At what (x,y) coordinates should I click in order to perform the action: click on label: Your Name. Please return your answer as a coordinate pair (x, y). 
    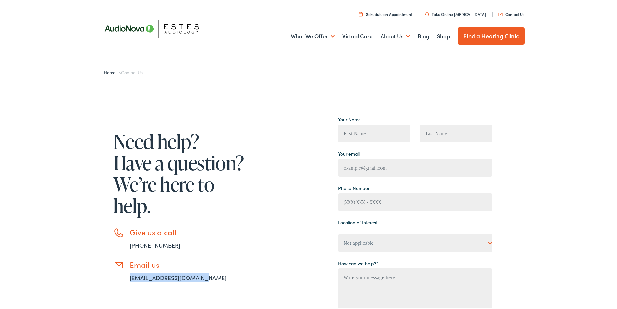
    Looking at the image, I should click on (350, 118).